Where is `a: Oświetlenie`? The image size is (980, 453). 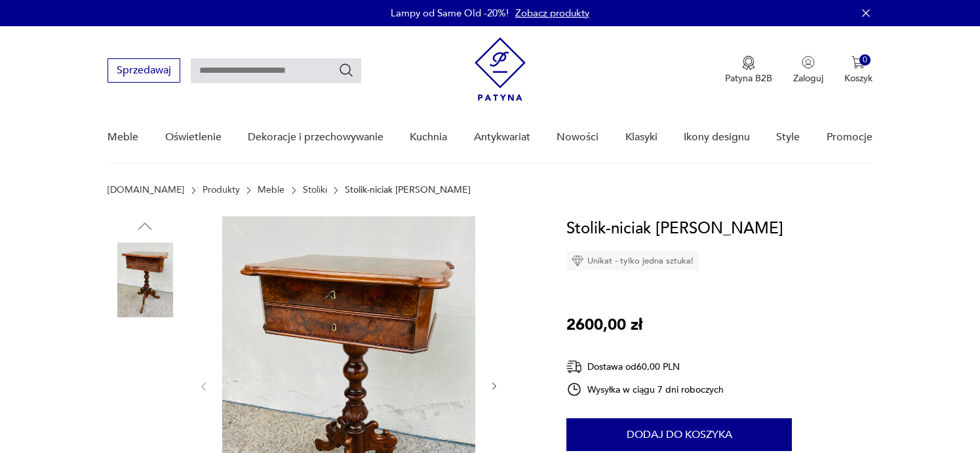
a: Oświetlenie is located at coordinates (193, 137).